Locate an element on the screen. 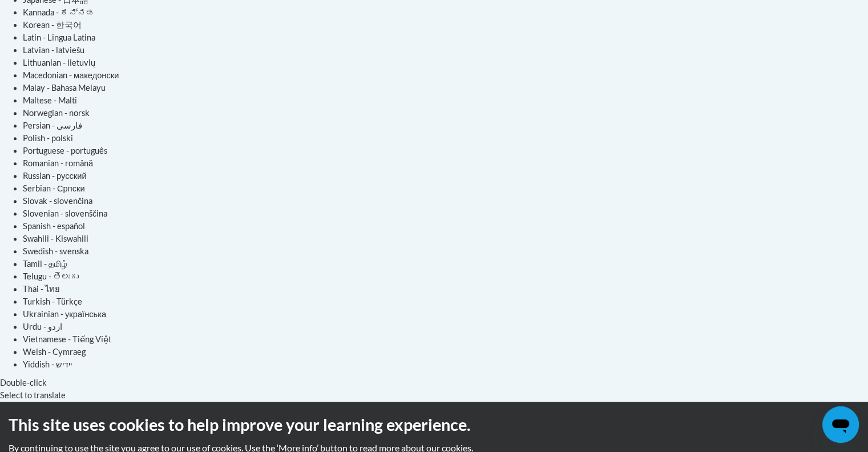 This screenshot has height=452, width=868. a: Turkish - Türkçe is located at coordinates (53, 301).